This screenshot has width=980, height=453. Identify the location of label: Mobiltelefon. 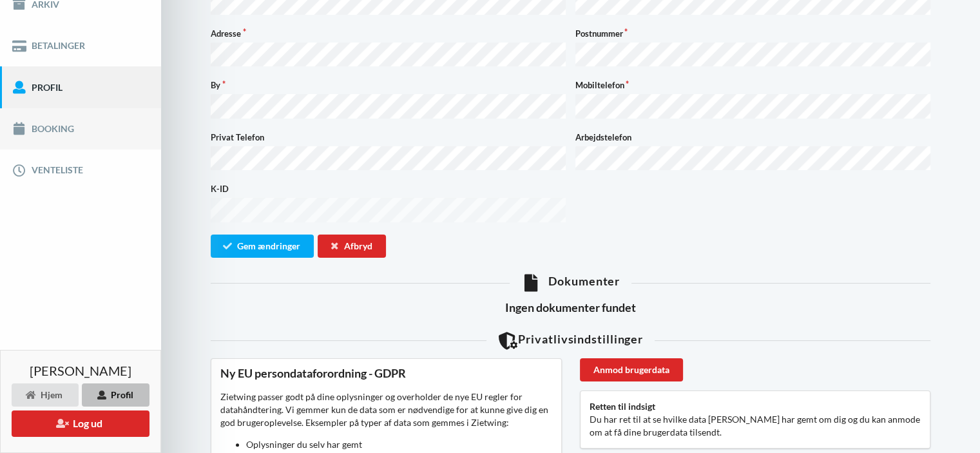
(753, 85).